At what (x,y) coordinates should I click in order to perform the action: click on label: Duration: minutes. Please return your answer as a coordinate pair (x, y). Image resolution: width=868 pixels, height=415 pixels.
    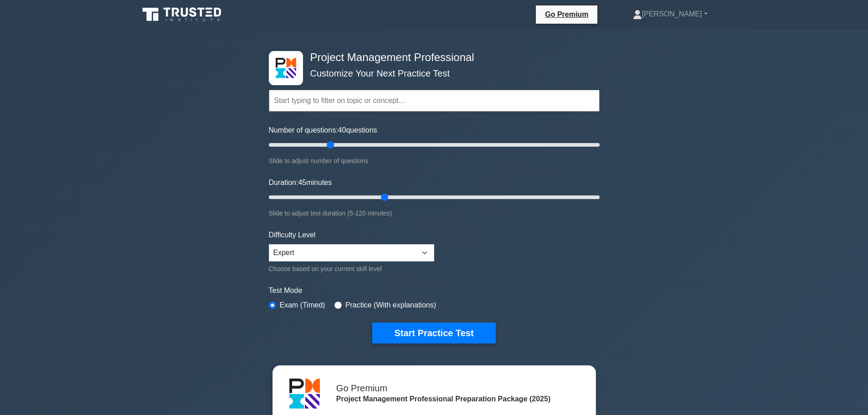
    Looking at the image, I should click on (300, 183).